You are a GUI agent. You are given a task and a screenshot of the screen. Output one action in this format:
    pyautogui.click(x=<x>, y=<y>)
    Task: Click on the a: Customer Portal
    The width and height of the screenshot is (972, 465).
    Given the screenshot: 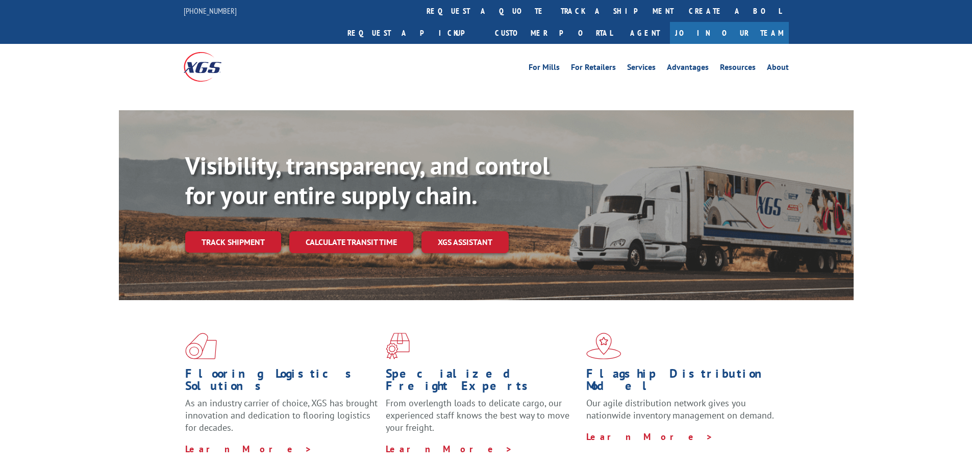 What is the action you would take?
    pyautogui.click(x=553, y=33)
    